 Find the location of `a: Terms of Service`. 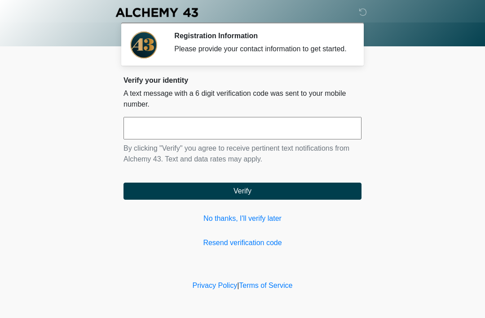

a: Terms of Service is located at coordinates (266, 285).